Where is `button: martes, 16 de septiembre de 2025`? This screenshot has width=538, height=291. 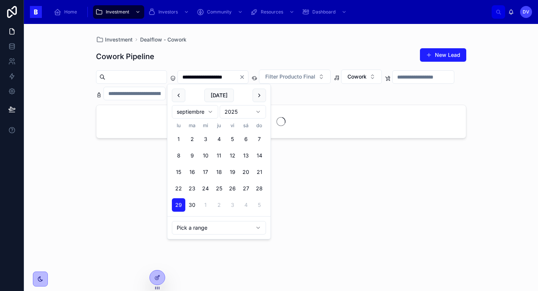 button: martes, 16 de septiembre de 2025 is located at coordinates (192, 172).